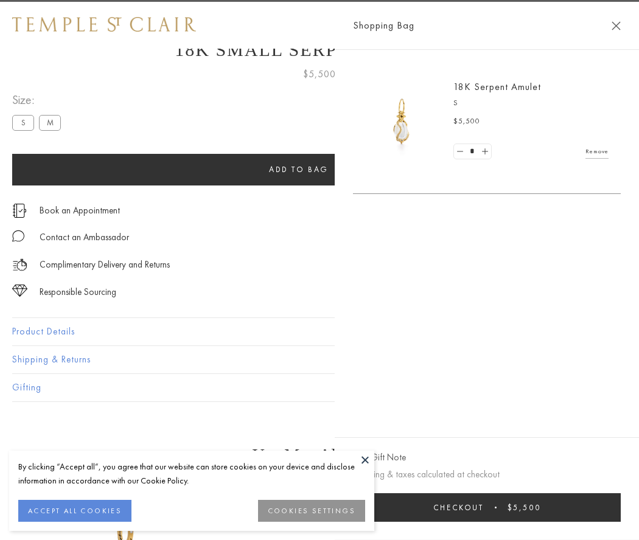 The width and height of the screenshot is (639, 540). Describe the element at coordinates (484, 151) in the screenshot. I see `a: Set quantity to 2` at that location.